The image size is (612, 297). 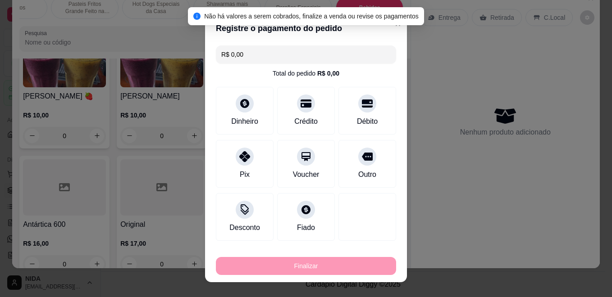 I want to click on div: Total do pedido, so click(x=306, y=73).